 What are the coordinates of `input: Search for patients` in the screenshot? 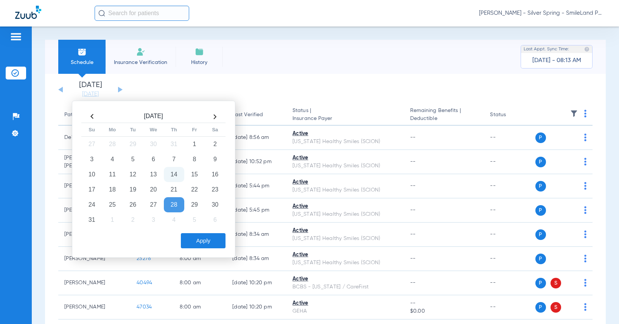 It's located at (142, 13).